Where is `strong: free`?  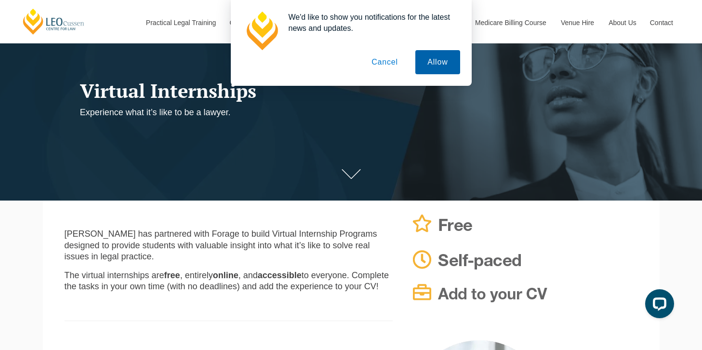 strong: free is located at coordinates (172, 275).